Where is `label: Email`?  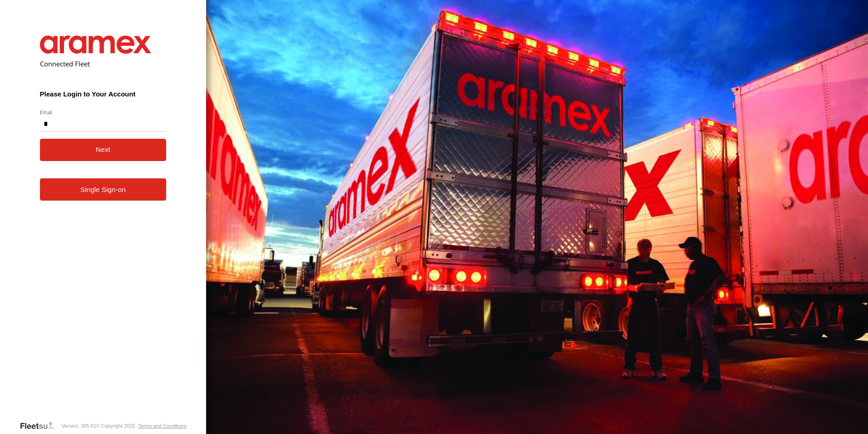 label: Email is located at coordinates (103, 111).